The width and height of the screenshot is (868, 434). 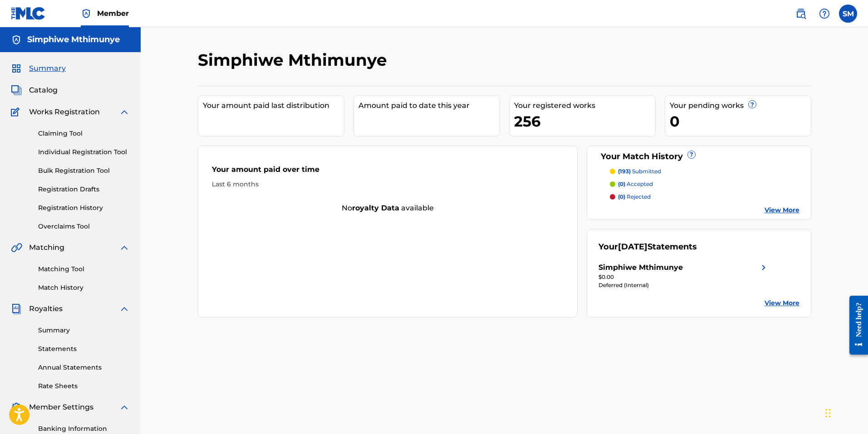 What do you see at coordinates (705, 172) in the screenshot?
I see `a: (193) submitted` at bounding box center [705, 172].